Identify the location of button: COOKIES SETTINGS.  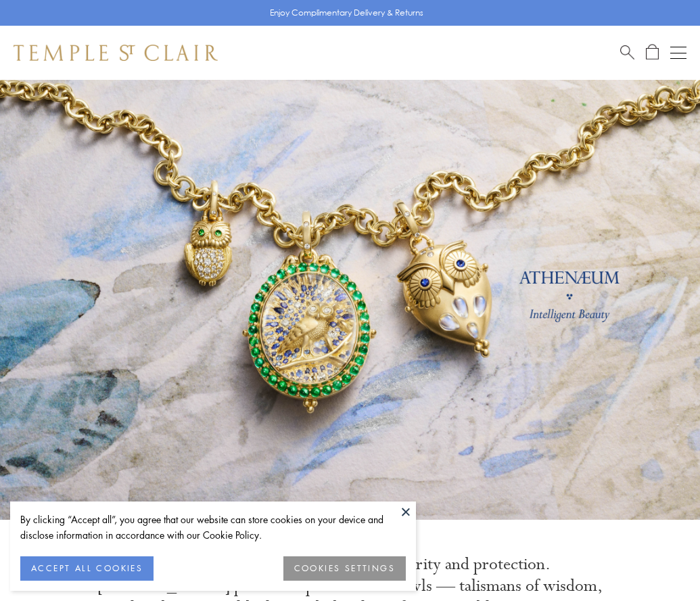
(345, 568).